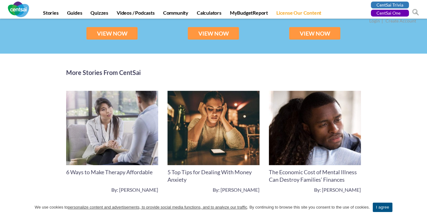 This screenshot has width=427, height=217. What do you see at coordinates (315, 128) in the screenshot?
I see `img: The Economic Cost of Mental Illness Can Destroy Families’ Finances` at bounding box center [315, 128].